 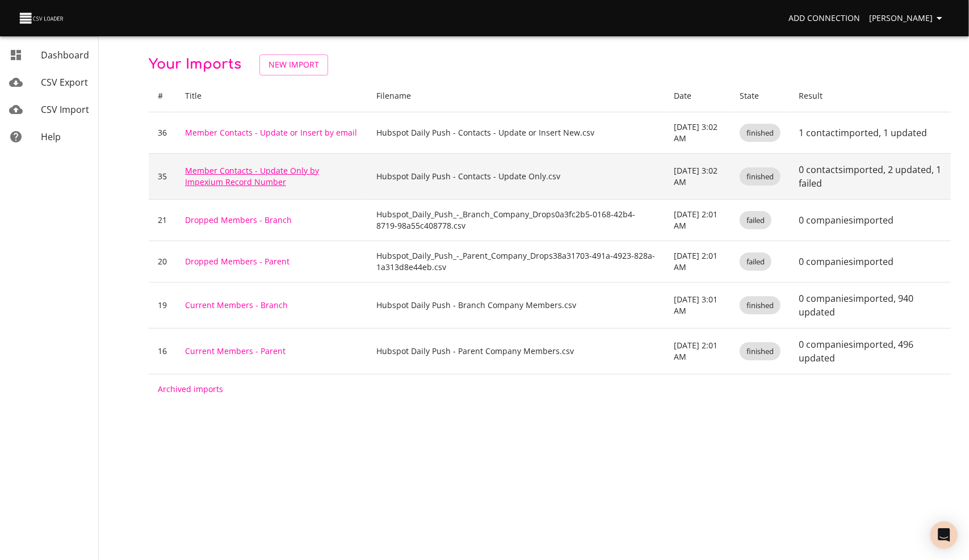 What do you see at coordinates (825, 18) in the screenshot?
I see `a: Add Connection` at bounding box center [825, 18].